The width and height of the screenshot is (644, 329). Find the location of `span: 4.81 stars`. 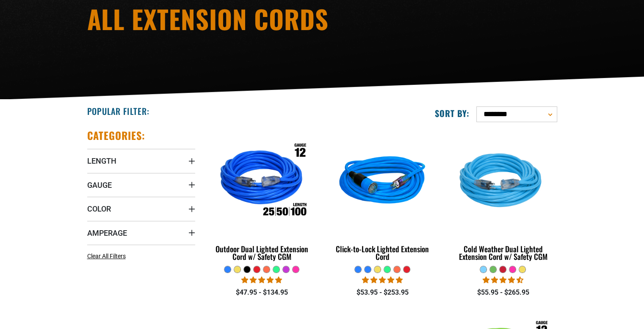

span: 4.81 stars is located at coordinates (262, 280).